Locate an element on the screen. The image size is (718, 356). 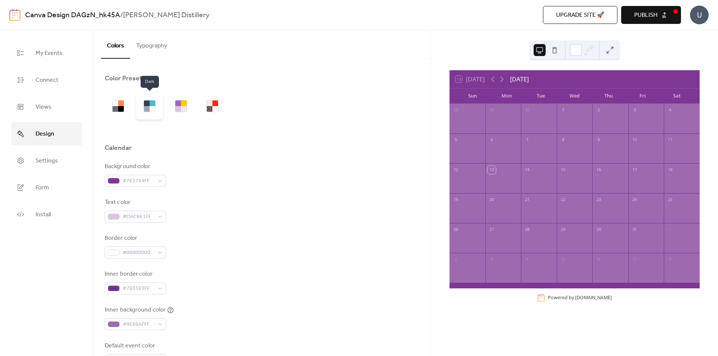
button: Typography is located at coordinates (151, 44).